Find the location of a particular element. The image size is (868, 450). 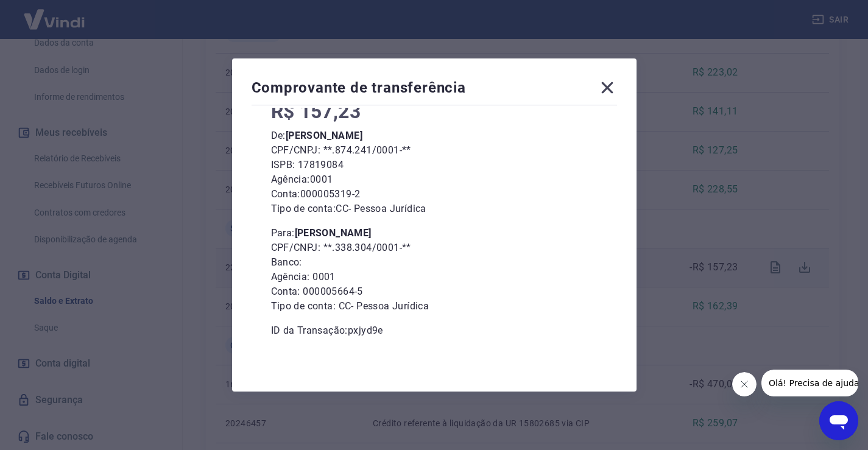

span: Olá! Precisa de ajuda? is located at coordinates (55, 13).